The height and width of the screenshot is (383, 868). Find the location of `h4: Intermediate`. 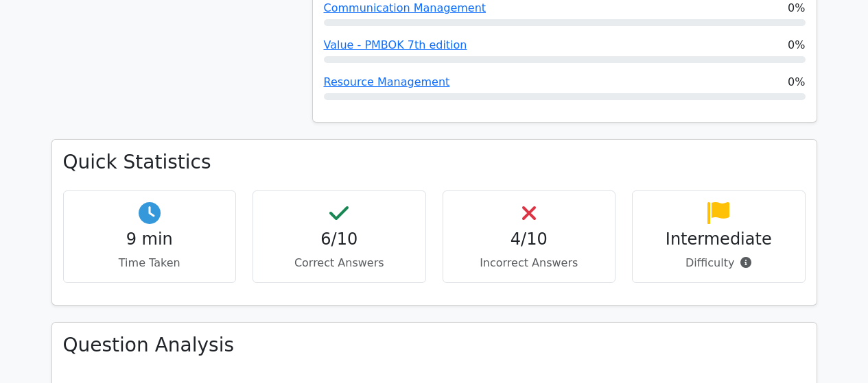

h4: Intermediate is located at coordinates (718, 239).